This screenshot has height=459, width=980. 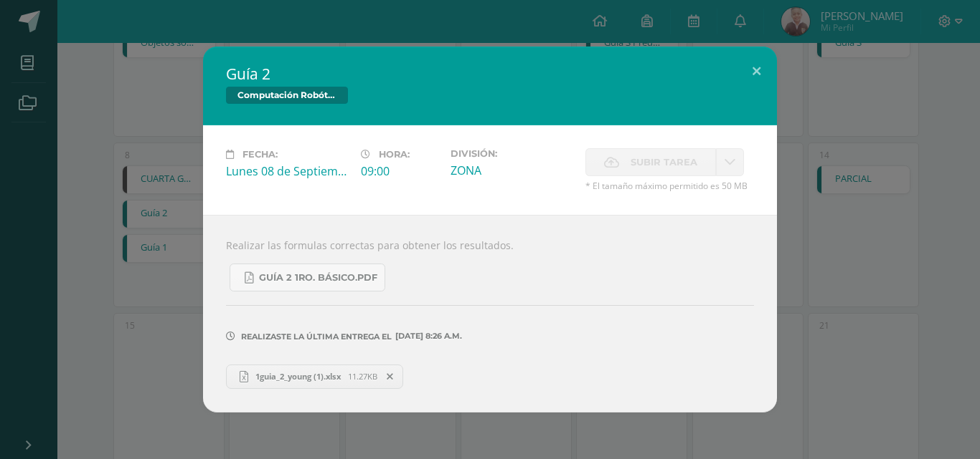 I want to click on span: 11.27KB, so click(x=362, y=376).